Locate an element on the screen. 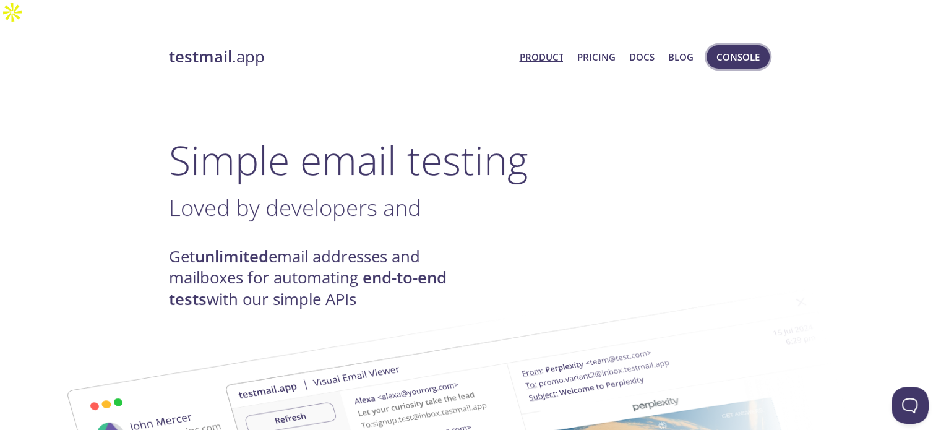 Image resolution: width=941 pixels, height=430 pixels. h4: Get email addresses and mailboxes for automating with our simple APIs is located at coordinates (320, 278).